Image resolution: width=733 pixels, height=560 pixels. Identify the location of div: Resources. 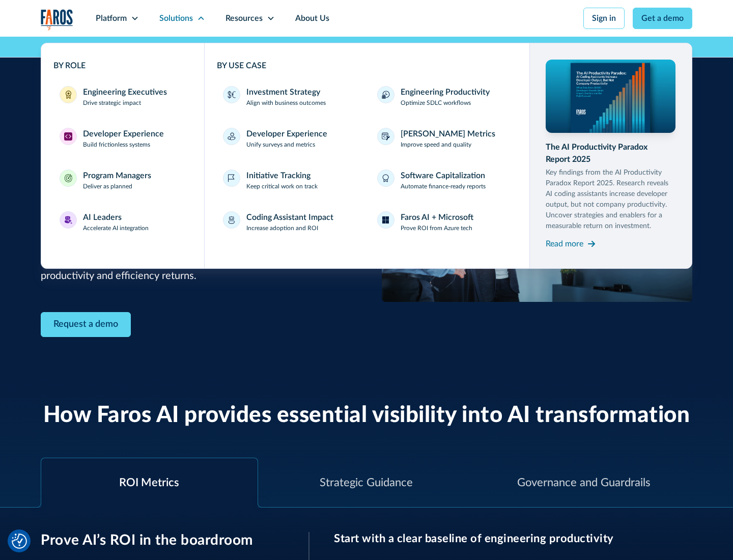
(244, 18).